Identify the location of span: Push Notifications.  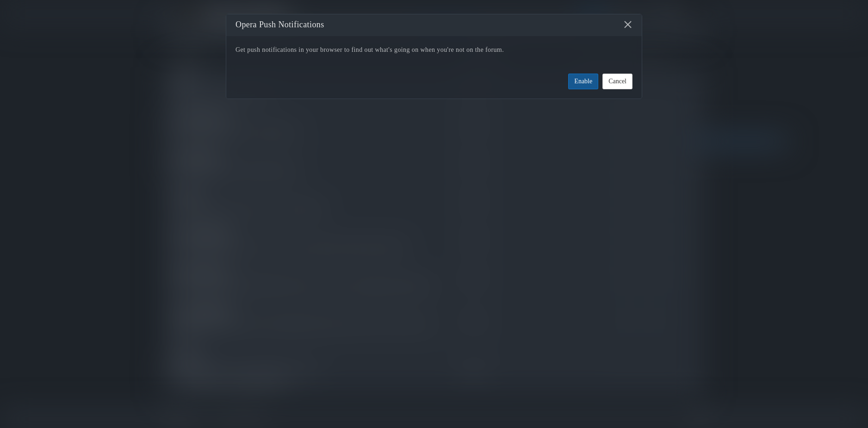
(292, 25).